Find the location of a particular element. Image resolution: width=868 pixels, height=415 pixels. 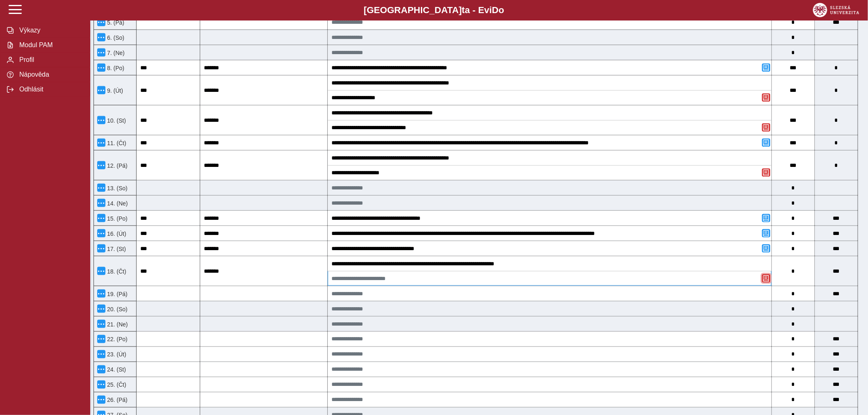

span: 10. (St) is located at coordinates (116, 121).